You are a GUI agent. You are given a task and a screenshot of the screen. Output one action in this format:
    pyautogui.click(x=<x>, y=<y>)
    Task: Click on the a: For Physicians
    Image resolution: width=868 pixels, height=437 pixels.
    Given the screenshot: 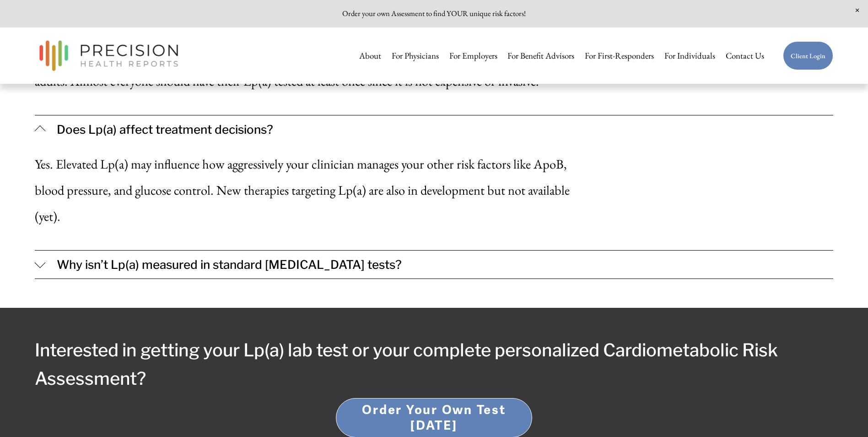 What is the action you would take?
    pyautogui.click(x=415, y=56)
    